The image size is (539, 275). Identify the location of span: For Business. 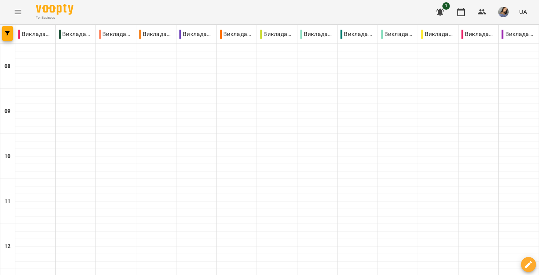
(55, 18).